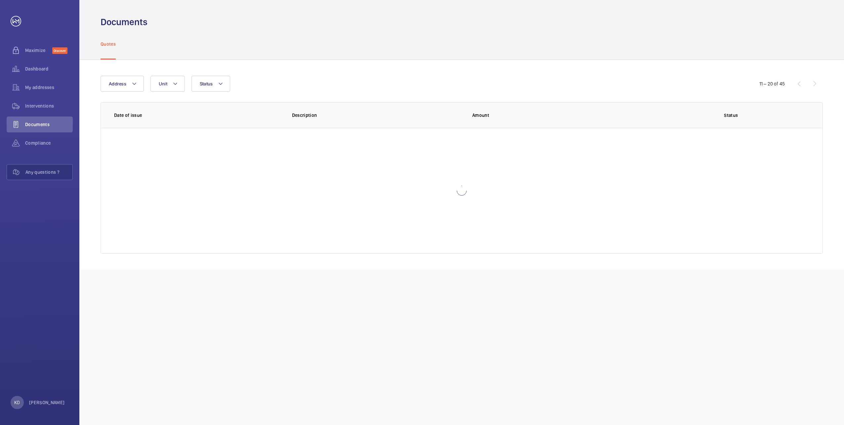 This screenshot has width=844, height=425. I want to click on div: 11 – 20 of 45, so click(772, 84).